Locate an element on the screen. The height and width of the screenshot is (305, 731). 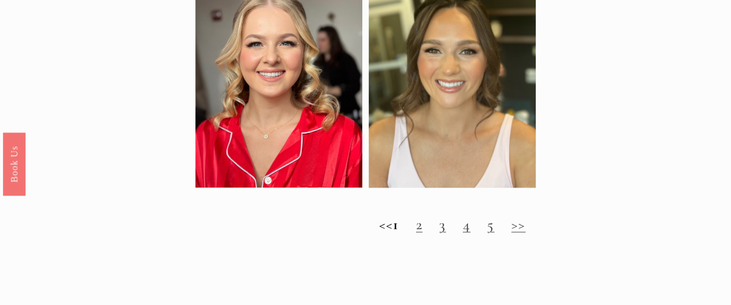
a: Book Us is located at coordinates (14, 163).